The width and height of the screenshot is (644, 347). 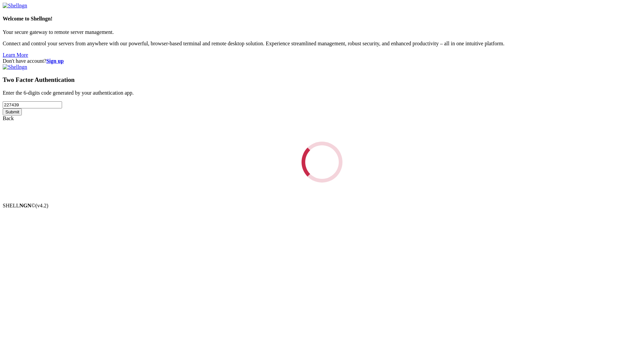 What do you see at coordinates (321, 161) in the screenshot?
I see `div: Loading...` at bounding box center [321, 161].